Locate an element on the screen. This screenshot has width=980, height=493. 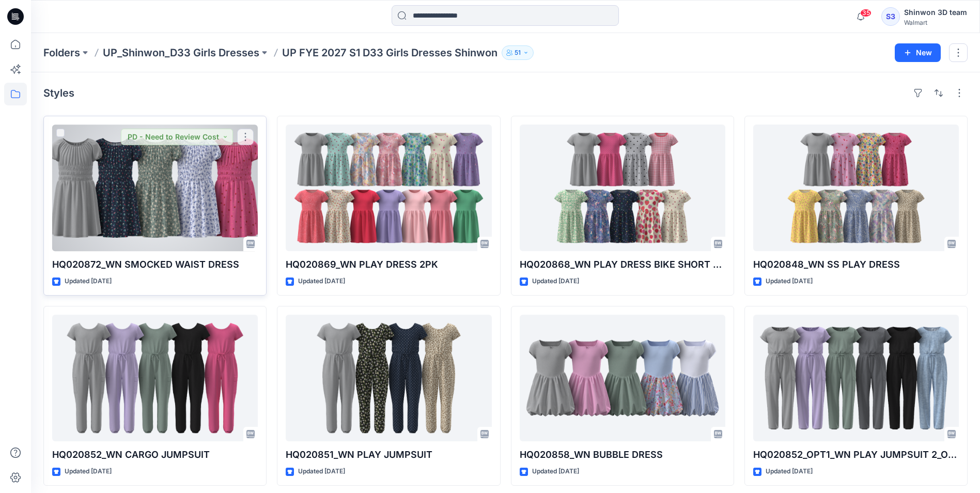
div: Walmart is located at coordinates (935, 22).